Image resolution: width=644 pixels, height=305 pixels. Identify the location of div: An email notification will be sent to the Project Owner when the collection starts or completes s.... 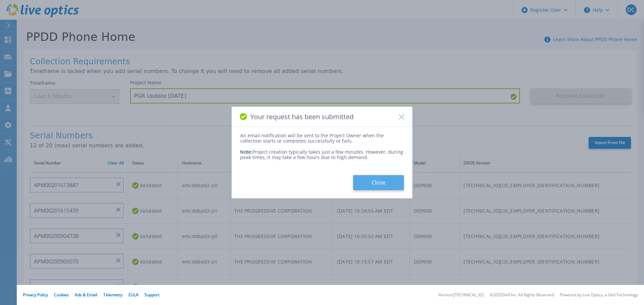
(322, 138).